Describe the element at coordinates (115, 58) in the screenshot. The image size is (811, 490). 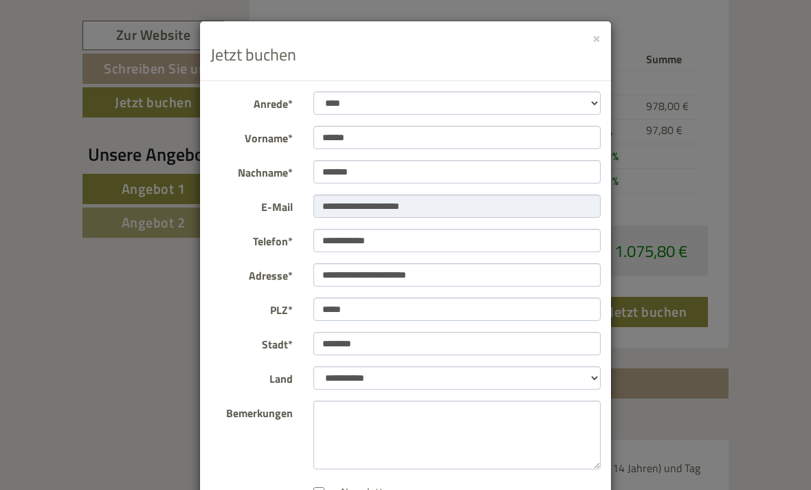
I see `div: Guten Tag, wie können wir Ihnen helfen?` at that location.